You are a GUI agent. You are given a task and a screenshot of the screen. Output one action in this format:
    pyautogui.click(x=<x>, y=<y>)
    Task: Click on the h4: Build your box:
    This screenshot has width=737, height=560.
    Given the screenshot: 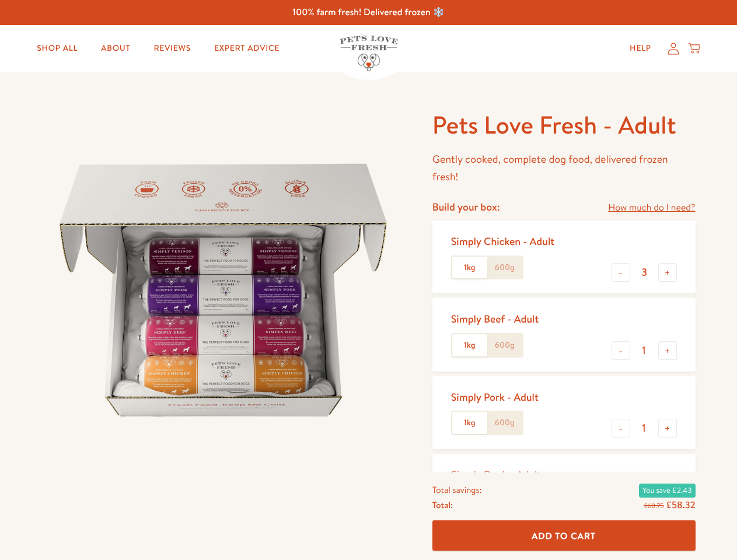 What is the action you would take?
    pyautogui.click(x=466, y=207)
    